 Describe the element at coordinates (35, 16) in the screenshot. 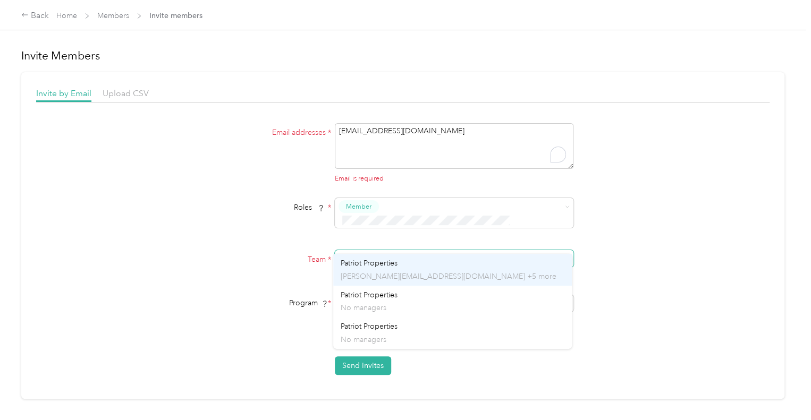

I see `div: Back` at that location.